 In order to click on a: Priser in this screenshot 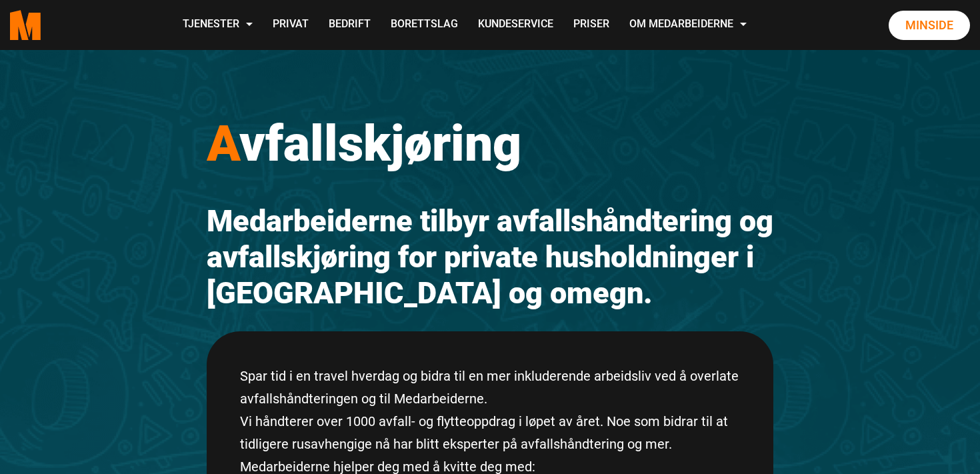, I will do `click(591, 25)`.